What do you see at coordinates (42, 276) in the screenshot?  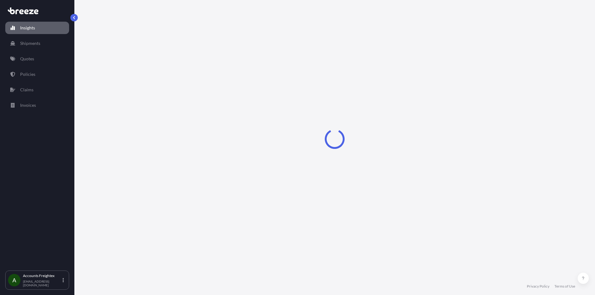 I see `p: Accounts Freightex` at bounding box center [42, 276].